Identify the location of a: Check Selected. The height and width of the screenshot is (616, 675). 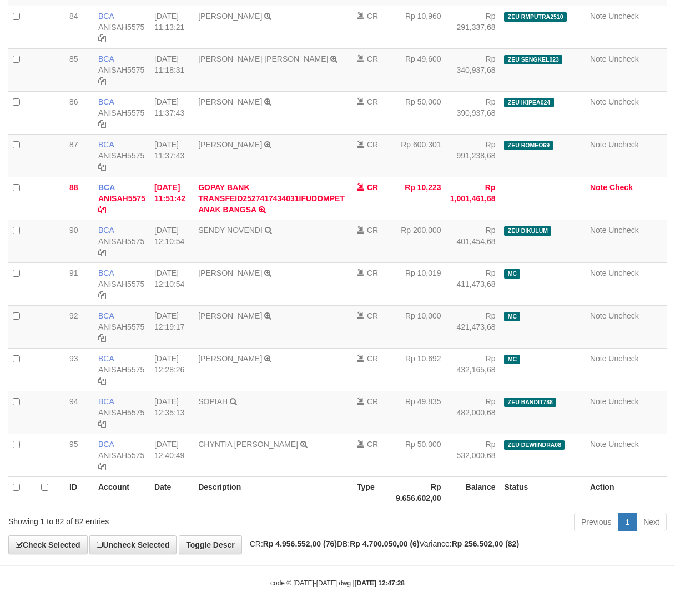
(47, 544).